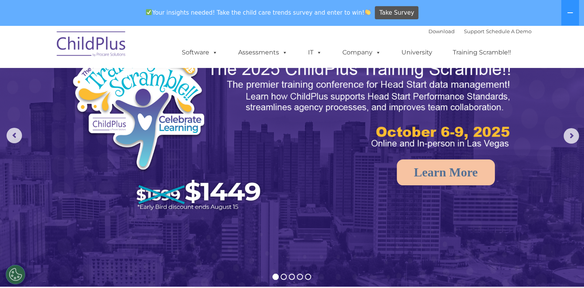  What do you see at coordinates (123, 85) in the screenshot?
I see `span: Phone number` at bounding box center [123, 85].